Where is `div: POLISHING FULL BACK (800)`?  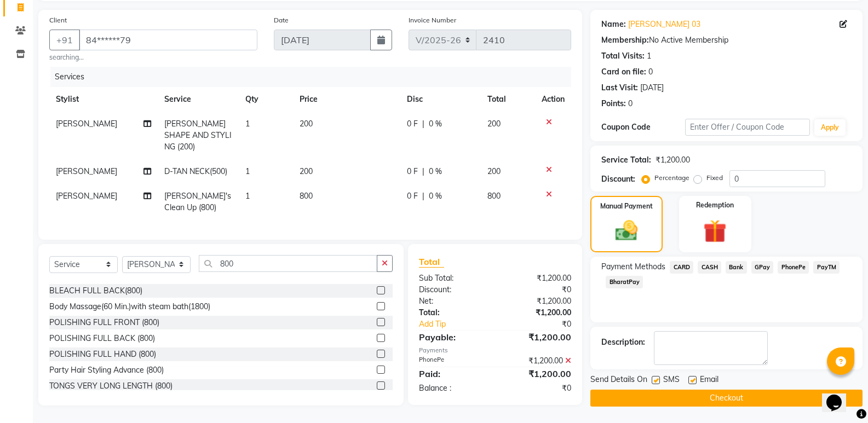 div: POLISHING FULL BACK (800) is located at coordinates (102, 338).